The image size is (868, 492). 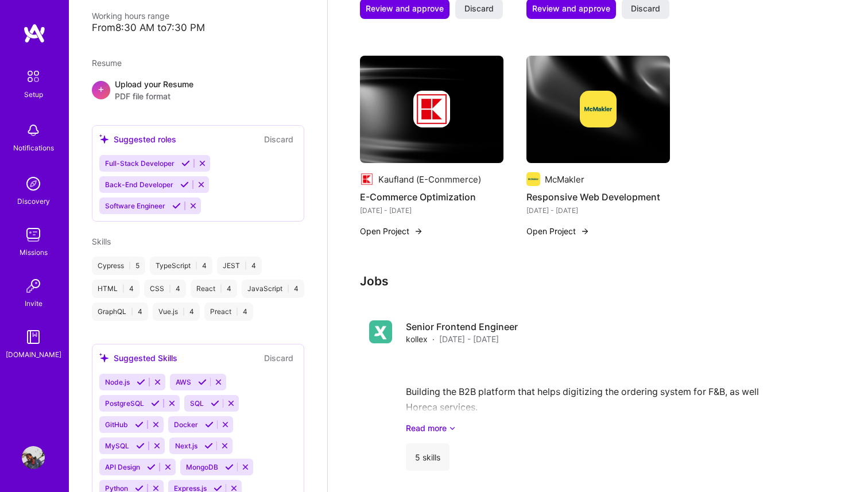 What do you see at coordinates (116, 424) in the screenshot?
I see `span: GitHub` at bounding box center [116, 424].